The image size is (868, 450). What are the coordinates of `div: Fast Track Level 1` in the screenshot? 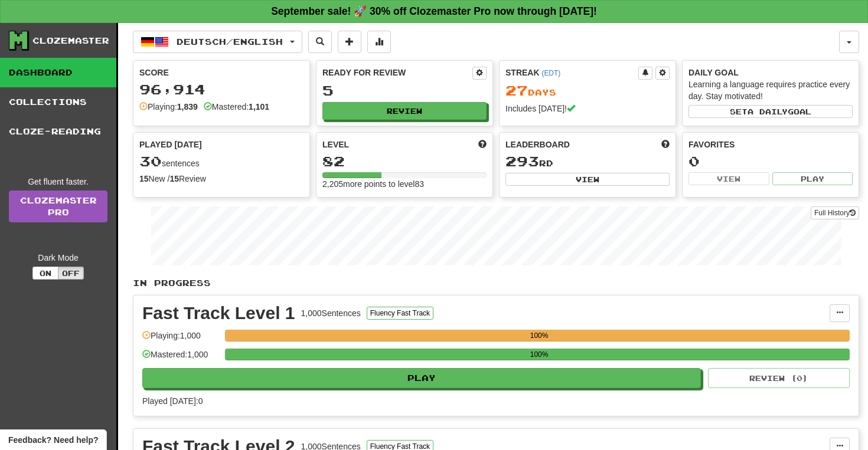 It's located at (219, 313).